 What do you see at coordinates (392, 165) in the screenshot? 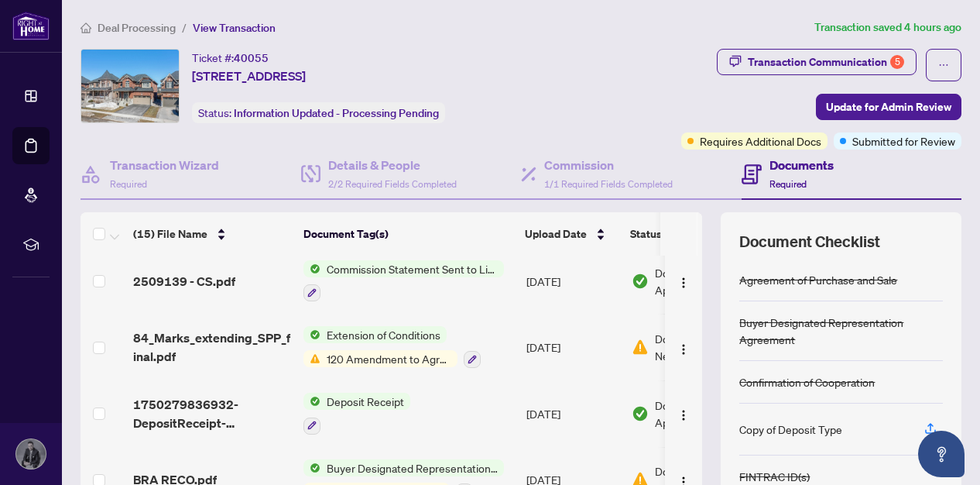
I see `h4: Details & People` at bounding box center [392, 165].